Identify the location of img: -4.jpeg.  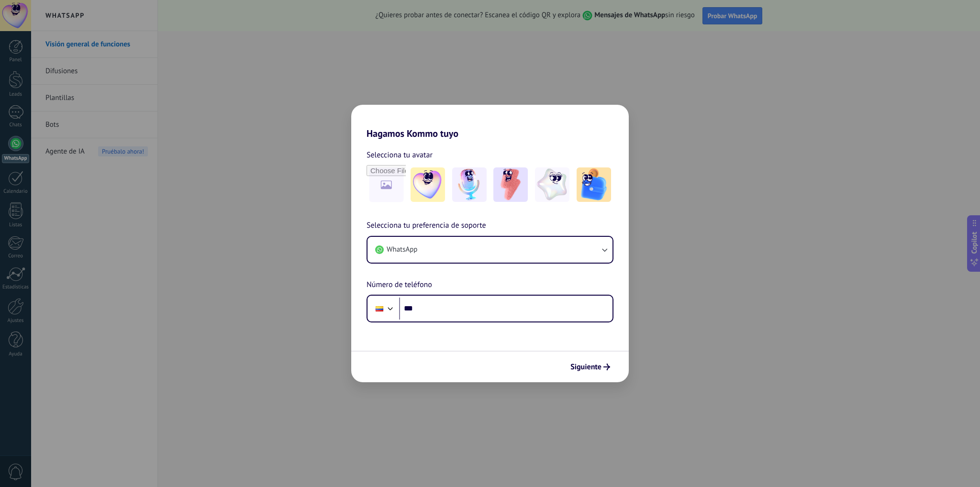
(552, 185).